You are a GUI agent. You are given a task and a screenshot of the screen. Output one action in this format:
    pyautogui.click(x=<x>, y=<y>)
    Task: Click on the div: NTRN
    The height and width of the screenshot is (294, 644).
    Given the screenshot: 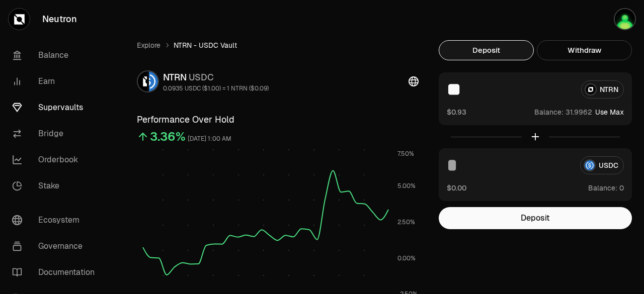 What is the action you would take?
    pyautogui.click(x=216, y=77)
    